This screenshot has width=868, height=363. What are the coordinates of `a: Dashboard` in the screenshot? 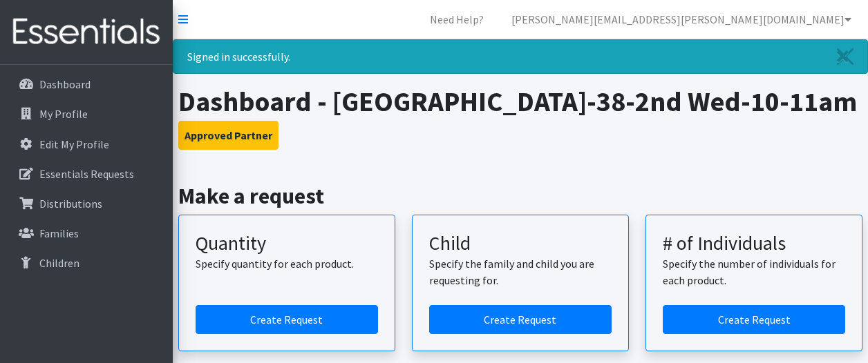 It's located at (86, 84).